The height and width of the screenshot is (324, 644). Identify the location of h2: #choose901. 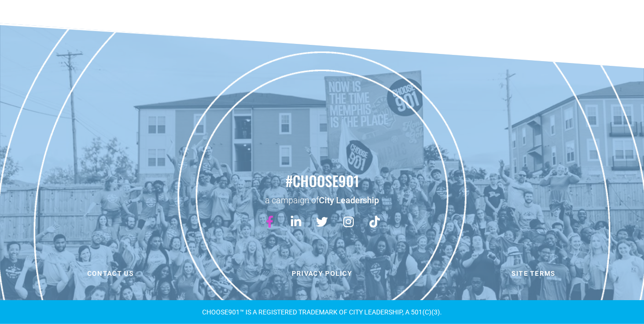
(322, 181).